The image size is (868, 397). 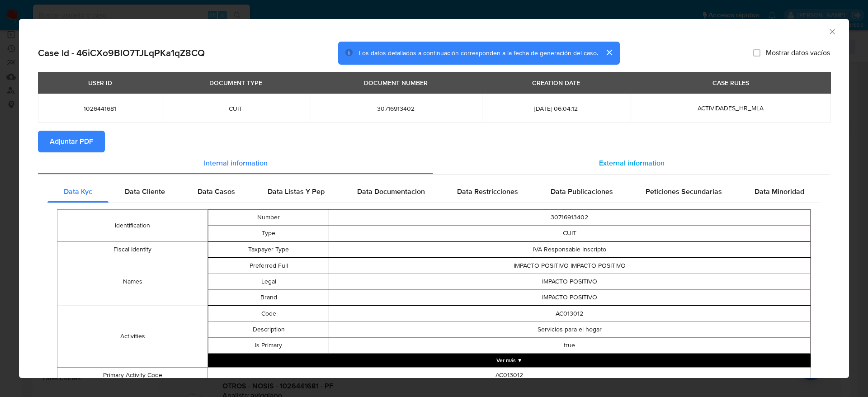 I want to click on td: Identification, so click(x=132, y=225).